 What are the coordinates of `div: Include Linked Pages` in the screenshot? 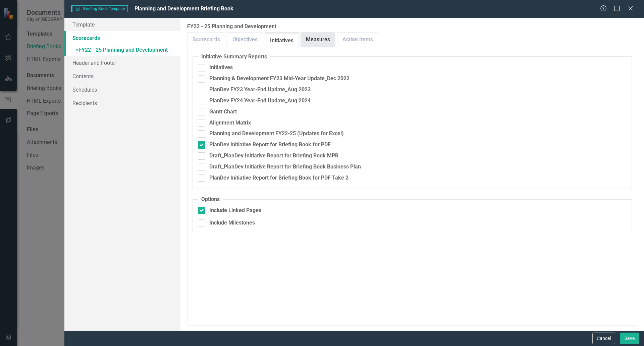 It's located at (235, 211).